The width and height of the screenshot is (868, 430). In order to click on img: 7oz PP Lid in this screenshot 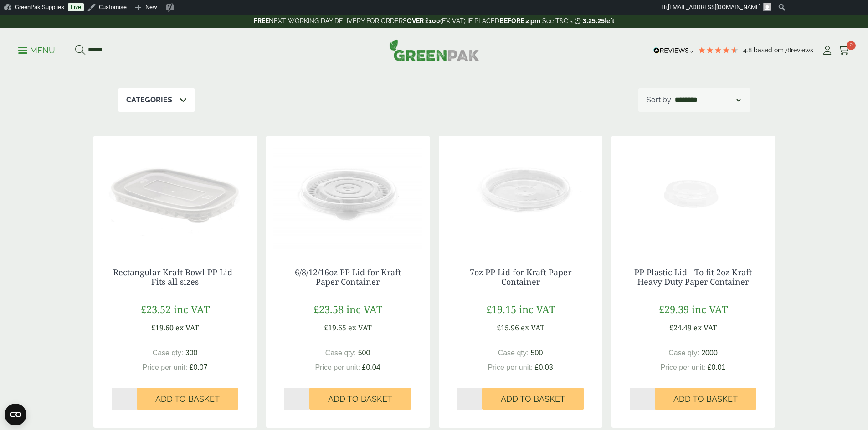, I will do `click(520, 192)`.